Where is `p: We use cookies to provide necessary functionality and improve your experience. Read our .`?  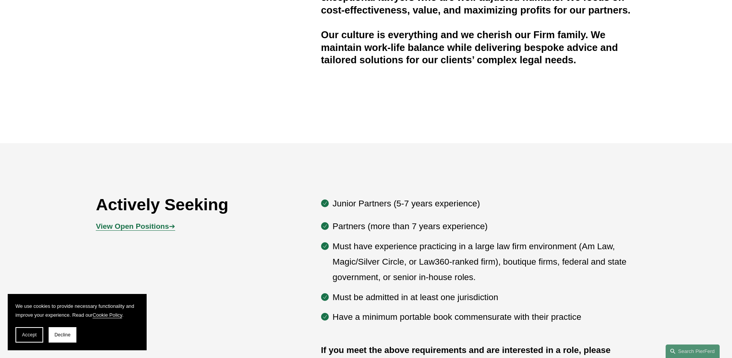 p: We use cookies to provide necessary functionality and improve your experience. Read our . is located at coordinates (77, 310).